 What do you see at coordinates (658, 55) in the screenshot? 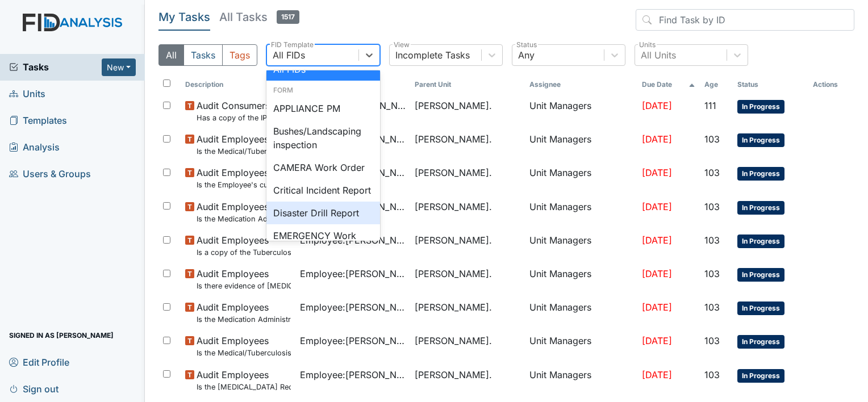
I see `div: All Units` at bounding box center [658, 55].